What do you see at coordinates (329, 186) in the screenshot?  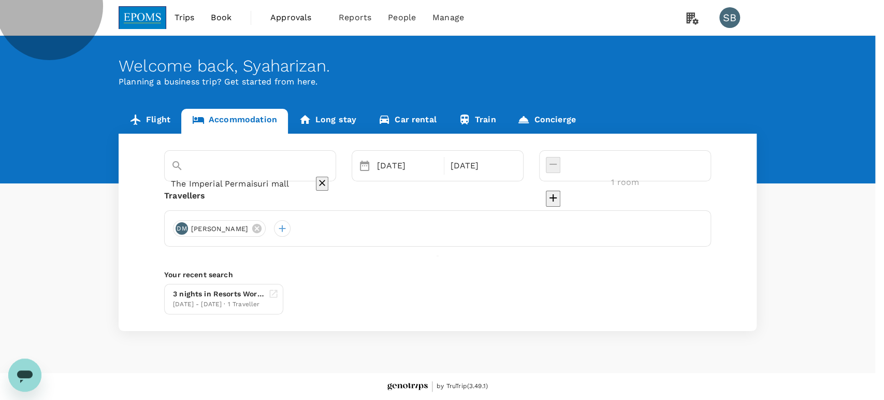 I see `button: Open` at bounding box center [329, 186].